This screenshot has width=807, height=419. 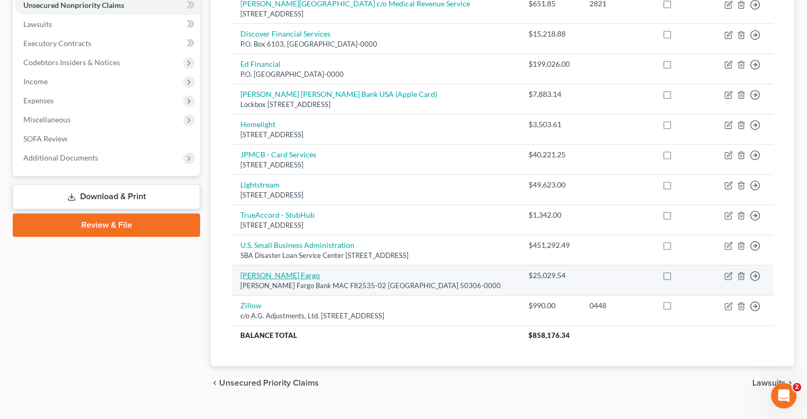 I want to click on a: Executory Contracts, so click(x=107, y=43).